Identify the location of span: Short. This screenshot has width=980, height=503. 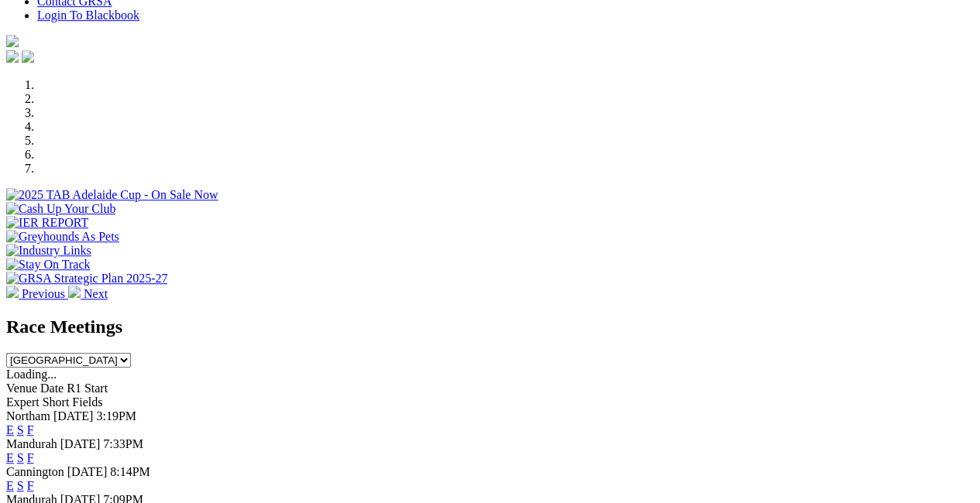
(56, 401).